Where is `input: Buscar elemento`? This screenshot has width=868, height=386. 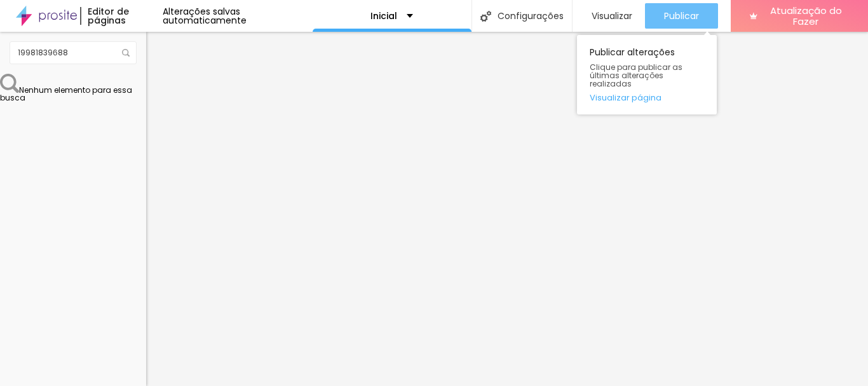
input: Buscar elemento is located at coordinates (73, 53).